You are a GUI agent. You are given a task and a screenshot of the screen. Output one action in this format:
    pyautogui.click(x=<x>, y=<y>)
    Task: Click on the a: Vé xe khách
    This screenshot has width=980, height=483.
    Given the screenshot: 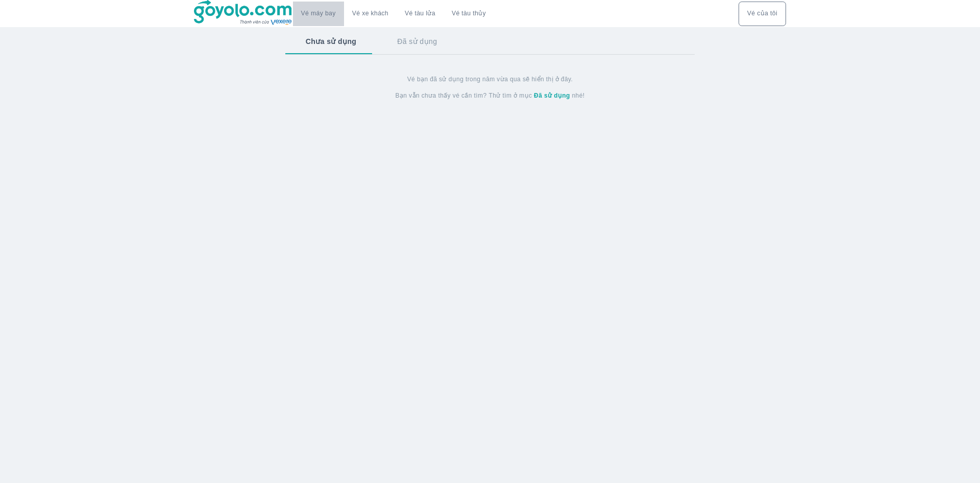 What is the action you would take?
    pyautogui.click(x=370, y=13)
    